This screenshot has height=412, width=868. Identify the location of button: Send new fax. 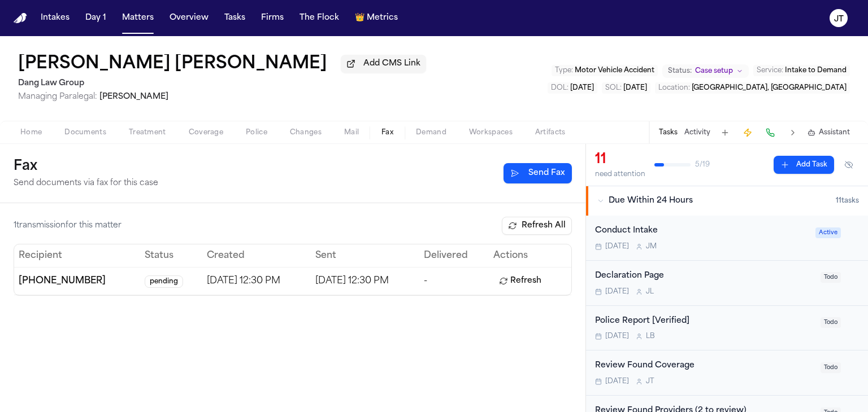
(538, 174).